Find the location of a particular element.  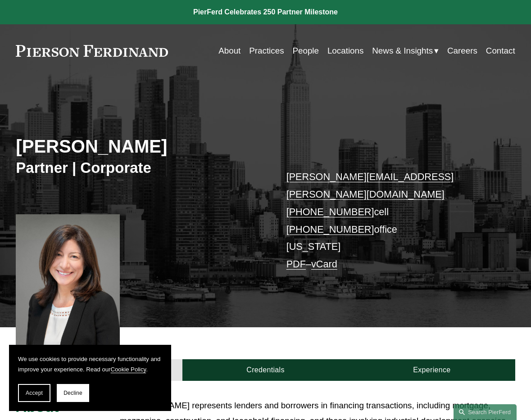

a: Locations is located at coordinates (345, 51).